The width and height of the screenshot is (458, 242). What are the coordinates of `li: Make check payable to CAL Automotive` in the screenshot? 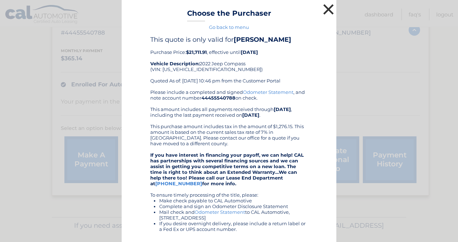 It's located at (233, 201).